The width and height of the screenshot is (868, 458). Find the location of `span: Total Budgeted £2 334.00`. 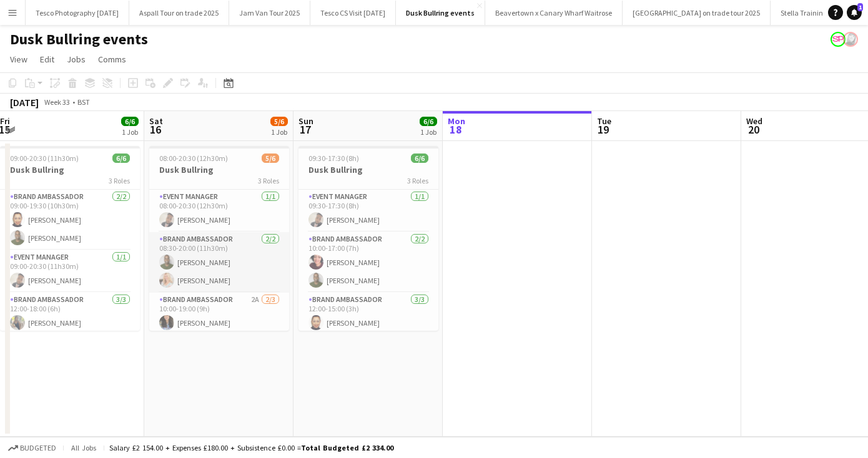

span: Total Budgeted £2 334.00 is located at coordinates (347, 447).